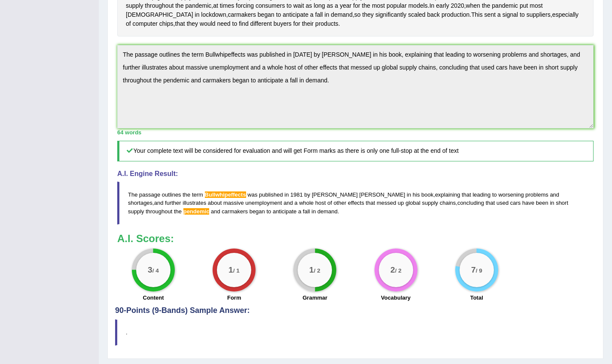  What do you see at coordinates (263, 202) in the screenshot?
I see `span: unemployment` at bounding box center [263, 202].